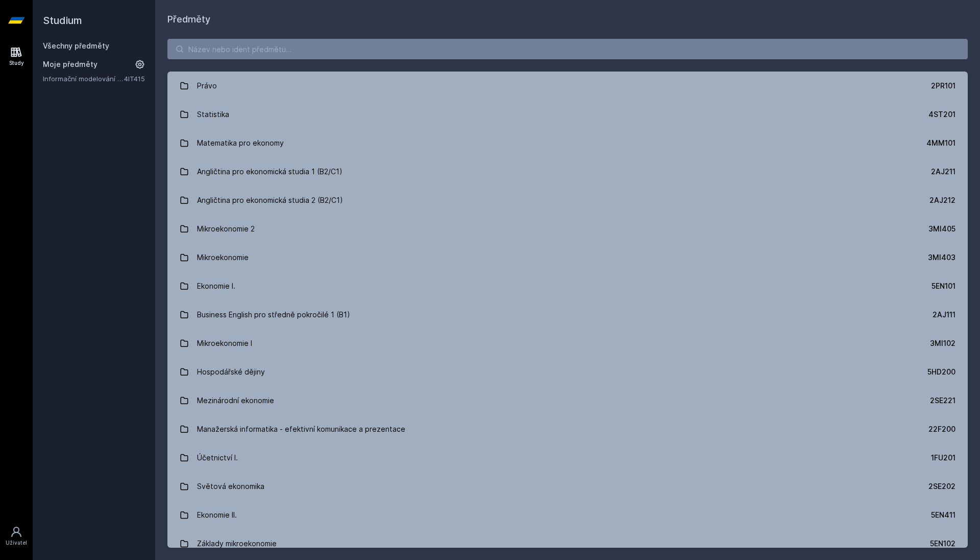 This screenshot has width=980, height=560. Describe the element at coordinates (225, 229) in the screenshot. I see `div: Mikroekonomie 2` at that location.